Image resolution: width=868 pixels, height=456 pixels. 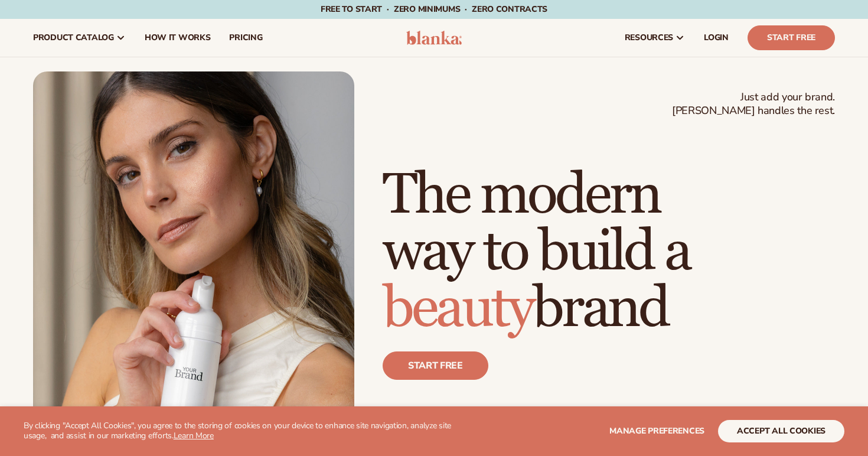 What do you see at coordinates (657, 431) in the screenshot?
I see `button: Manage preferences` at bounding box center [657, 431].